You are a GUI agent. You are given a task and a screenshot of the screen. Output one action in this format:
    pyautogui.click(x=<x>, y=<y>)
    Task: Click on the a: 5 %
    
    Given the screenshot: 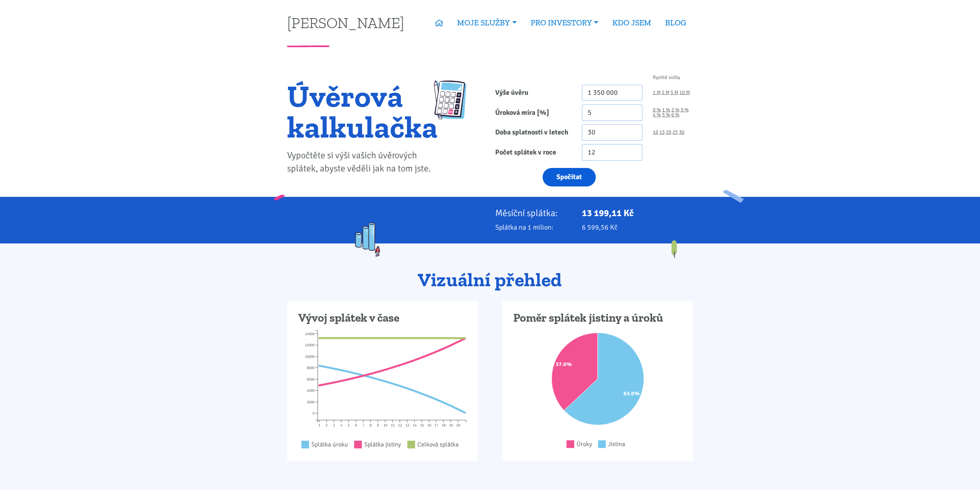 What is the action you would take?
    pyautogui.click(x=666, y=115)
    